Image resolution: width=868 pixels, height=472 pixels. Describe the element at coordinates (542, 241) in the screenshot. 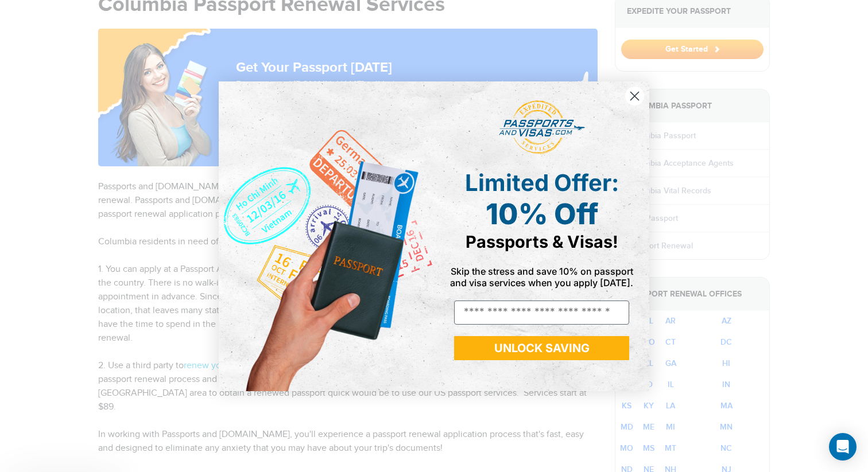

I see `span: Passports & Visas!` at that location.